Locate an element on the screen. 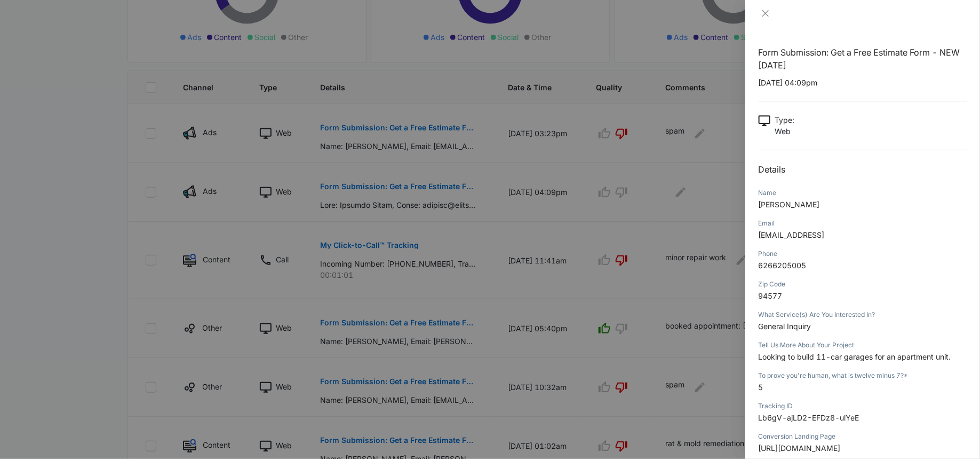 Image resolution: width=980 pixels, height=459 pixels. span: 5 is located at coordinates (760, 386).